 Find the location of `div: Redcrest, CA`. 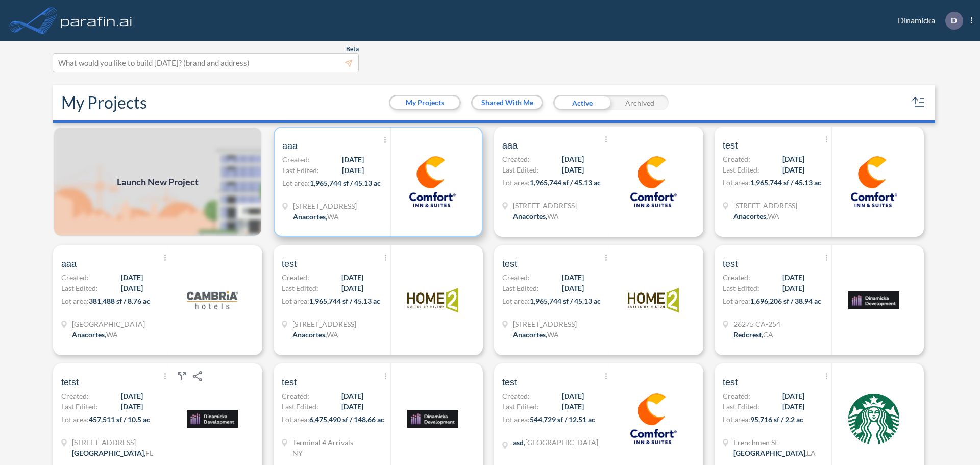

div: Redcrest, CA is located at coordinates (753, 335).